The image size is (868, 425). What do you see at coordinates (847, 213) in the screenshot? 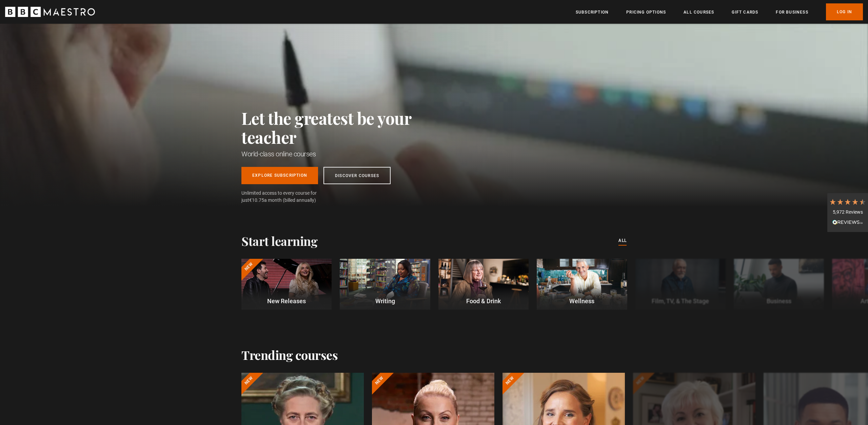
I see `div: 5,972 ReviewsRead All Reviews` at bounding box center [847, 213].